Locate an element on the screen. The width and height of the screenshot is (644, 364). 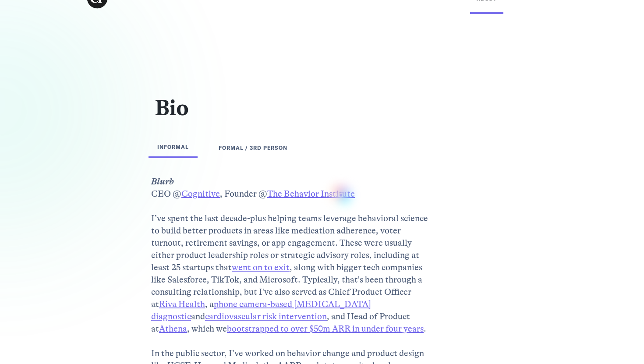
em: Blurb is located at coordinates (291, 182).